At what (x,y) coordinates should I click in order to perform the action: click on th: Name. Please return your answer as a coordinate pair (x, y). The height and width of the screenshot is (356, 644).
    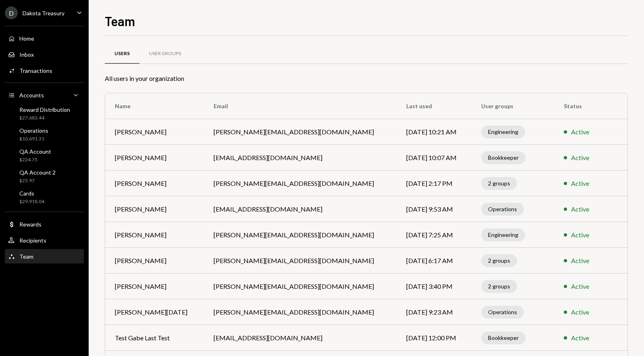
    Looking at the image, I should click on (154, 107).